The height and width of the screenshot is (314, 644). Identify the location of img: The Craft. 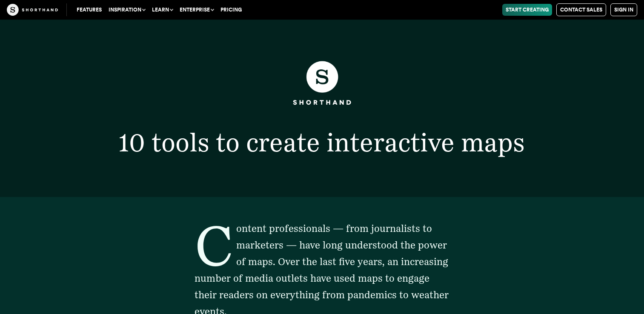
(33, 10).